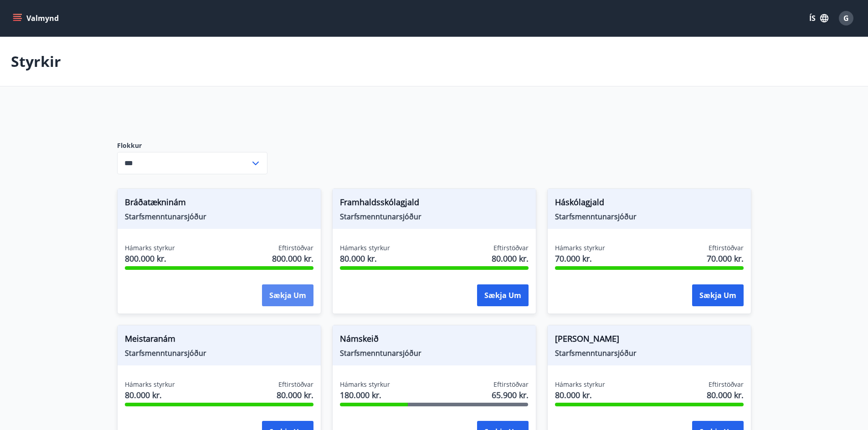 This screenshot has height=430, width=868. I want to click on span: Háskólagjald, so click(649, 204).